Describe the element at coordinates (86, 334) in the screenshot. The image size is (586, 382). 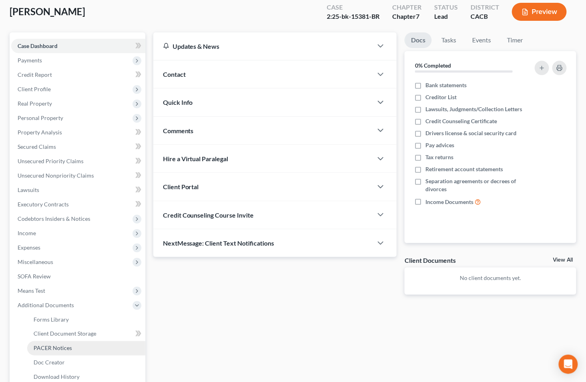
I see `a: Client Document Storage` at that location.